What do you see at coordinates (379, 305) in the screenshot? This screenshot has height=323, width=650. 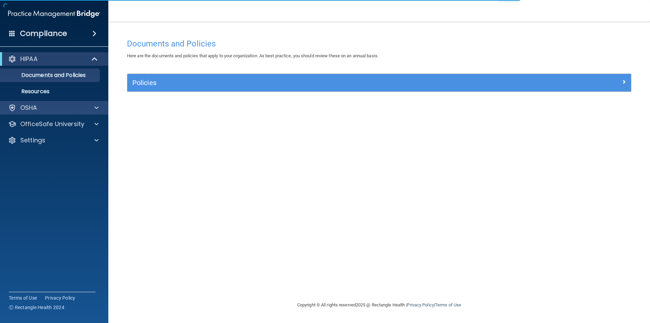 I see `div: Copyright © All rights reserved 2025 @ Rectangle Health | |` at bounding box center [379, 305].